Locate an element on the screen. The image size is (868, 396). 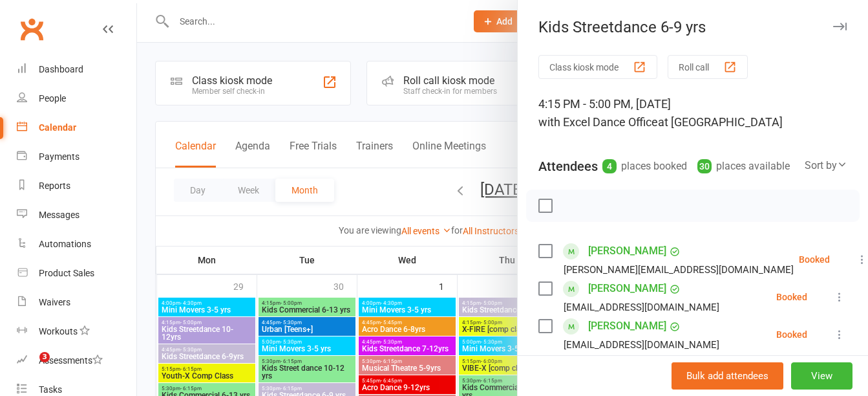
div: Messages is located at coordinates (59, 215).